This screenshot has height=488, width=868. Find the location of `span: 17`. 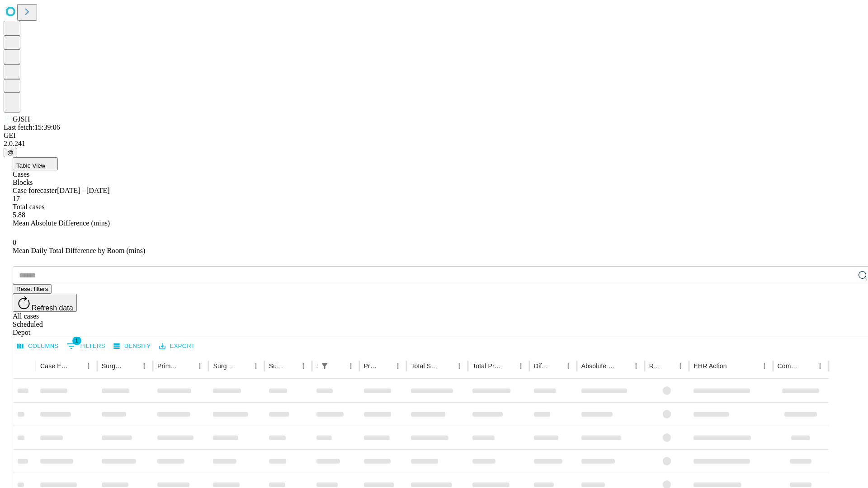

span: 17 is located at coordinates (16, 198).